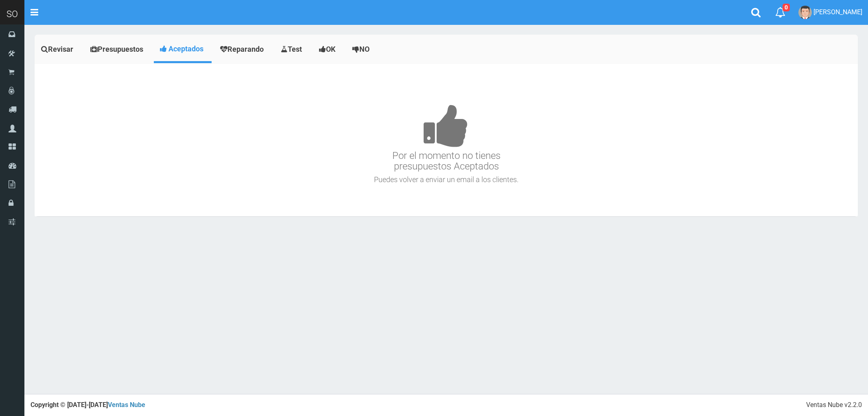  What do you see at coordinates (787, 7) in the screenshot?
I see `span: 0` at bounding box center [787, 7].